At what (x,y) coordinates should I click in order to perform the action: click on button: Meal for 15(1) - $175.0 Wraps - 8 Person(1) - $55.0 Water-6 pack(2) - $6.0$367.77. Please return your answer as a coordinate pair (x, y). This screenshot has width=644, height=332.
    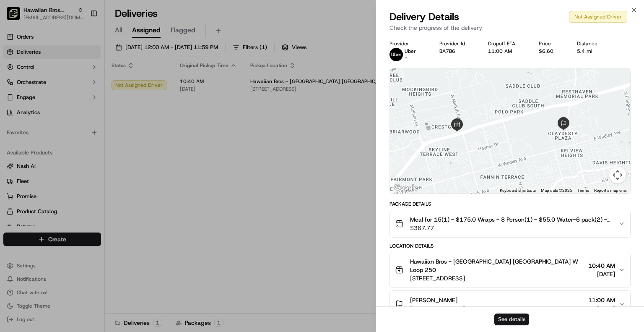
    Looking at the image, I should click on (510, 223).